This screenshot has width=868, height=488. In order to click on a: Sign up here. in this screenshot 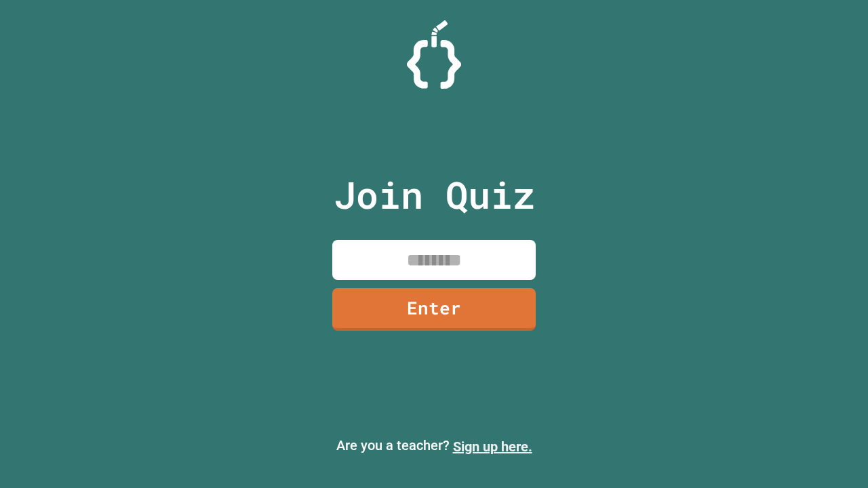, I will do `click(492, 446)`.